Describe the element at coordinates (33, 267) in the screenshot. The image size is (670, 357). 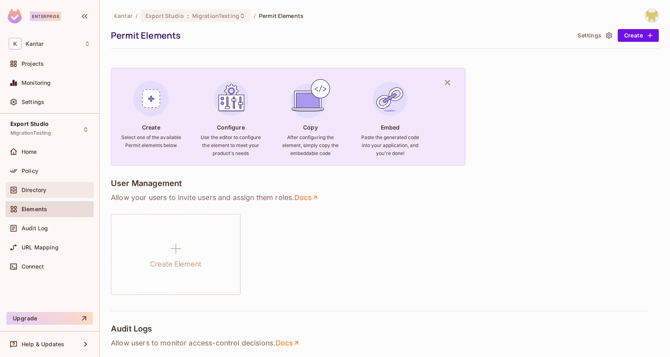
I see `span: Connect` at that location.